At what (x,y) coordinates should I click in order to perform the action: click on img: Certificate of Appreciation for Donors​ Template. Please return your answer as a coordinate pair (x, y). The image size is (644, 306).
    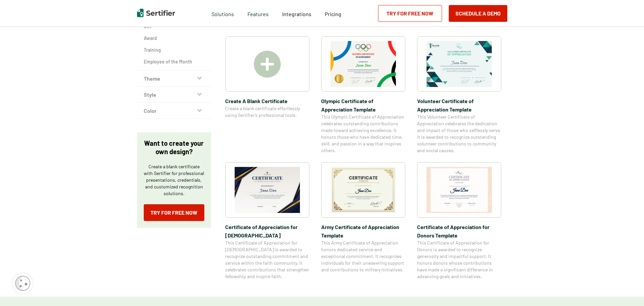
    Looking at the image, I should click on (459, 190).